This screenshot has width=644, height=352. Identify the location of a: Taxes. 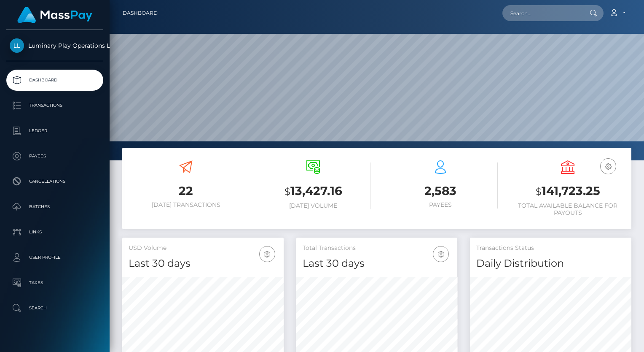
(55, 283).